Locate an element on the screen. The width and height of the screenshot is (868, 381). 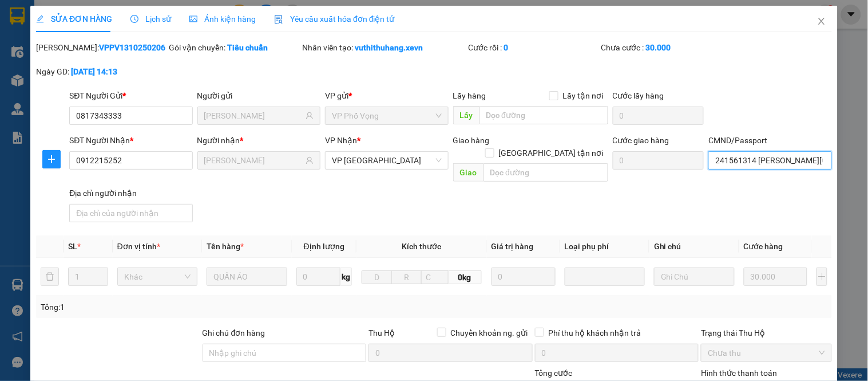
button: Close is located at coordinates (822, 22).